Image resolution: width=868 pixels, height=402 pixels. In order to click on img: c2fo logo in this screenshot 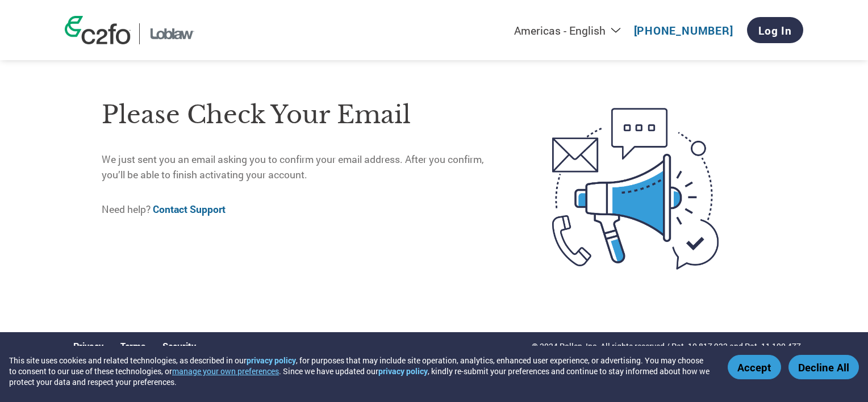, I will do `click(98, 30)`.